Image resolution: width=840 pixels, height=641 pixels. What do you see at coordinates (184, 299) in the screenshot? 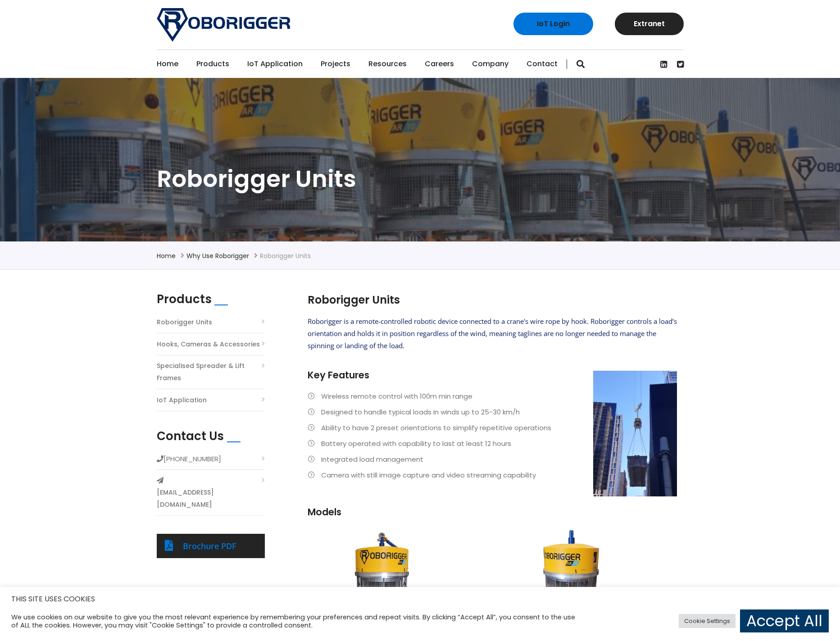
I see `h2: Products` at bounding box center [184, 299].